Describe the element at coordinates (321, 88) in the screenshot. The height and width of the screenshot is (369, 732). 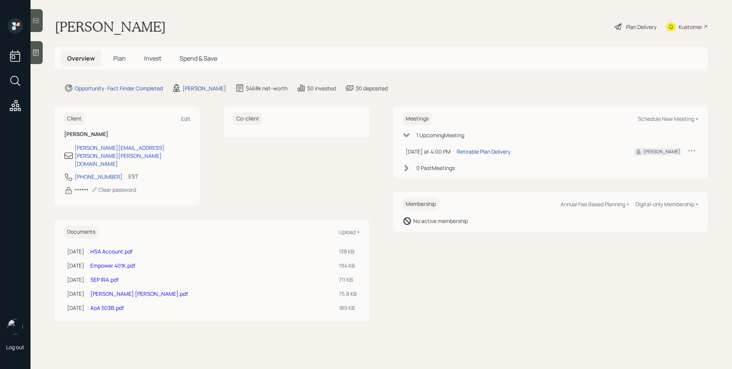
I see `div: $0 invested` at that location.